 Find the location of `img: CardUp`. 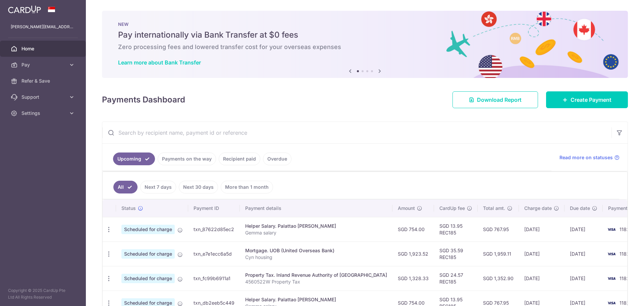

img: CardUp is located at coordinates (25, 9).